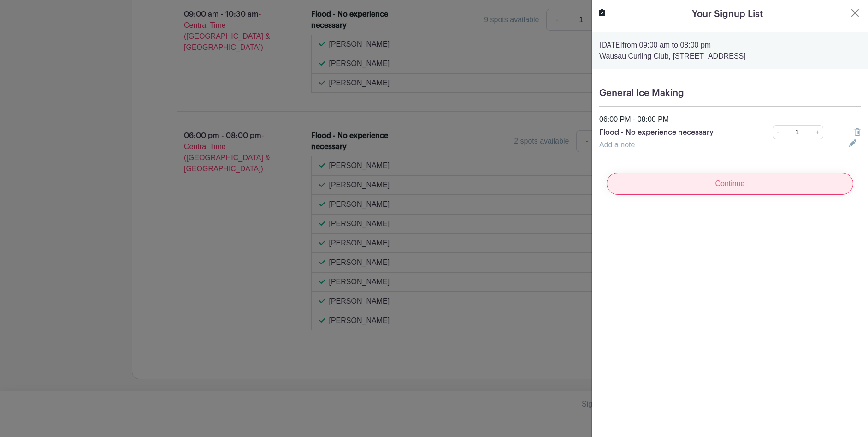 This screenshot has width=868, height=437. What do you see at coordinates (729, 45) in the screenshot?
I see `p: from 09:00 am to 08:00 pm` at bounding box center [729, 45].